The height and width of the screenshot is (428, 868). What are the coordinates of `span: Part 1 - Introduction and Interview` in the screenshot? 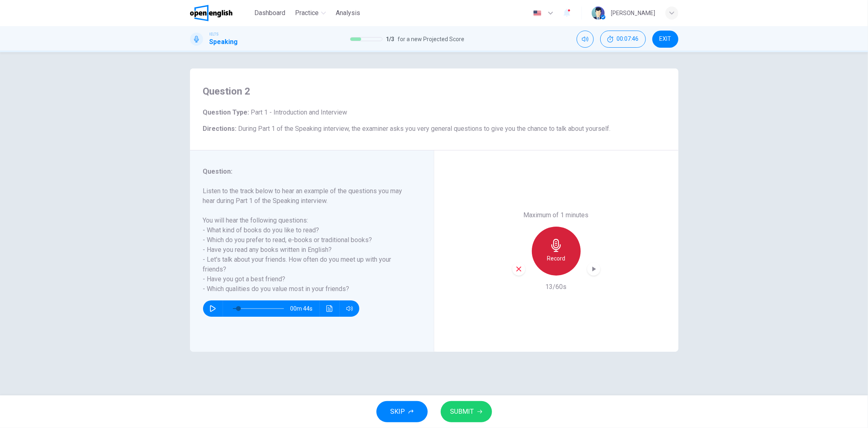 It's located at (298, 112).